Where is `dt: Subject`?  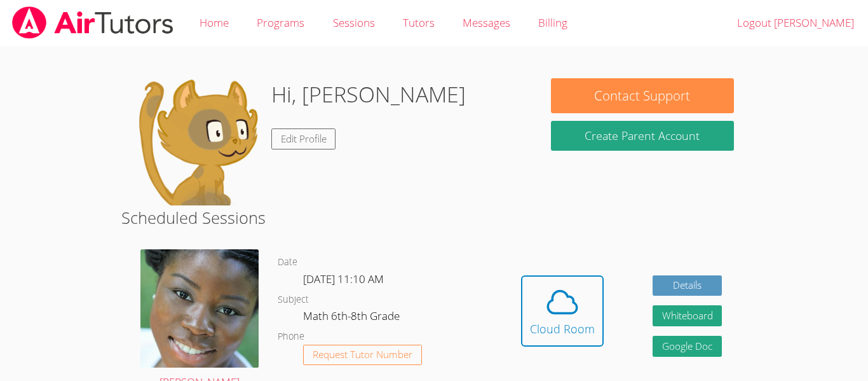
dt: Subject is located at coordinates (293, 300).